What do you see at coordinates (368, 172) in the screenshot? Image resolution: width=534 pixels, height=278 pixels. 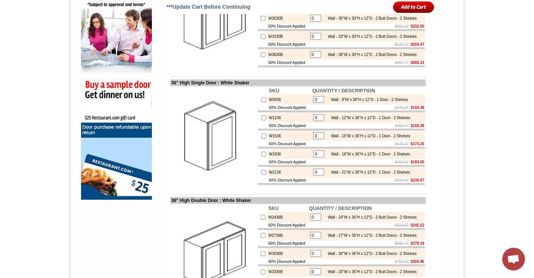 I see `div: Wall - 21"W x 36"H x 12"D - 1 Door - 2 Shelves` at bounding box center [368, 172].